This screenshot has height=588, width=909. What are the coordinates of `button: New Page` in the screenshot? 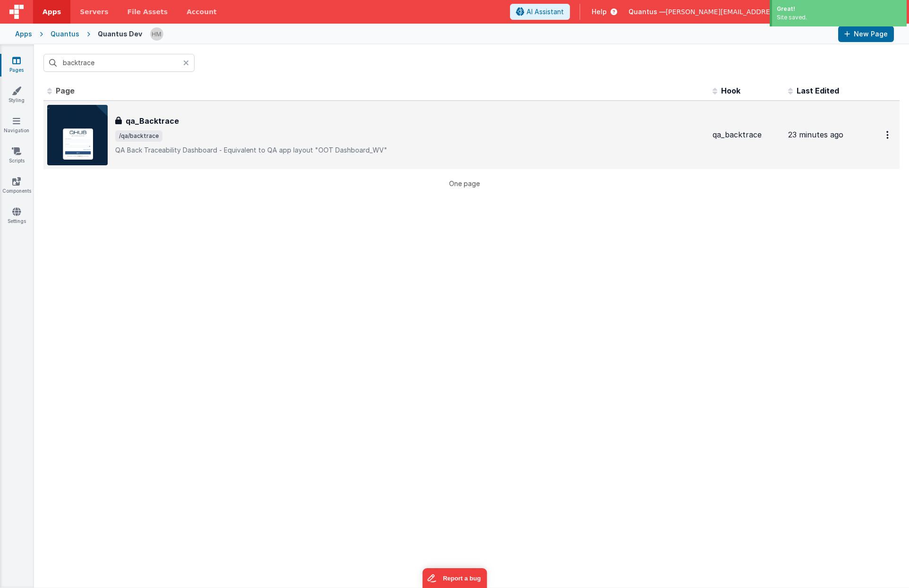 It's located at (866, 34).